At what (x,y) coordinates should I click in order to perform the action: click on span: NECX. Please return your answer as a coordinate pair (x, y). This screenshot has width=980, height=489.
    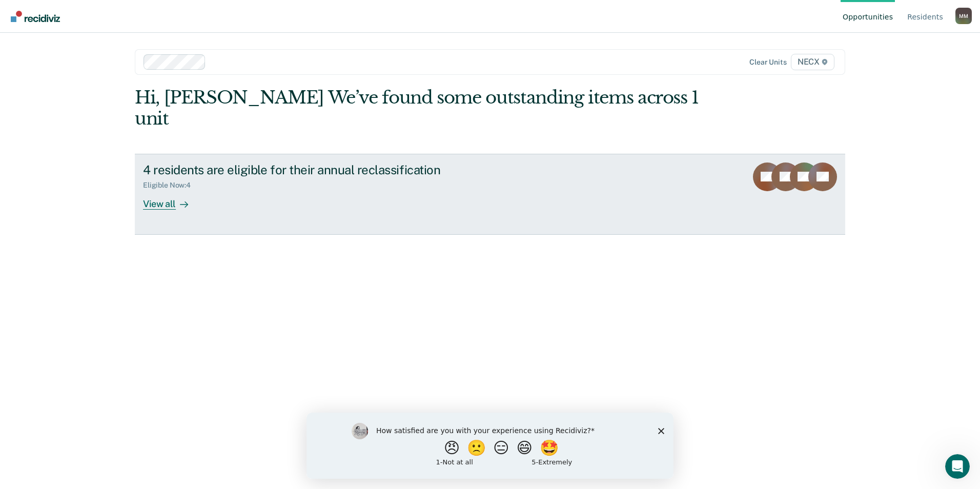
    Looking at the image, I should click on (813, 62).